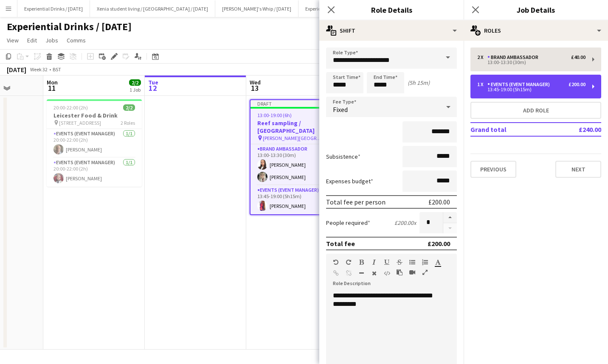 Image resolution: width=608 pixels, height=364 pixels. I want to click on label: Expenses budget, so click(349, 181).